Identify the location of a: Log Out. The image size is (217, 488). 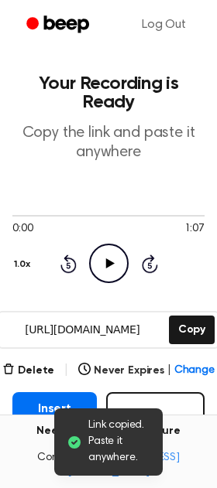
(163, 25).